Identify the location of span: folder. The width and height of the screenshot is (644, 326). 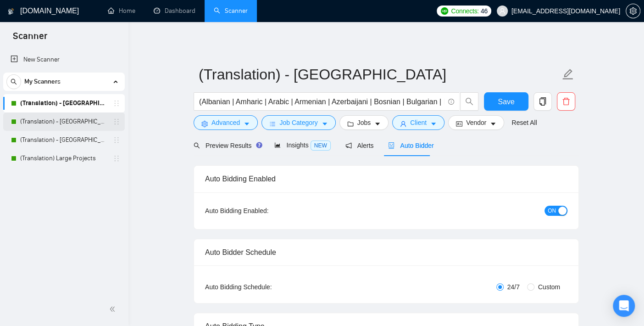
(350, 123).